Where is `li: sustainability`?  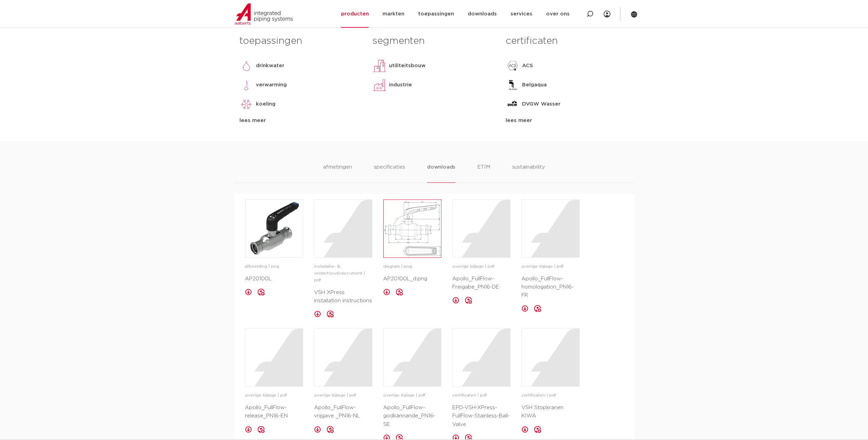
li: sustainability is located at coordinates (529, 173).